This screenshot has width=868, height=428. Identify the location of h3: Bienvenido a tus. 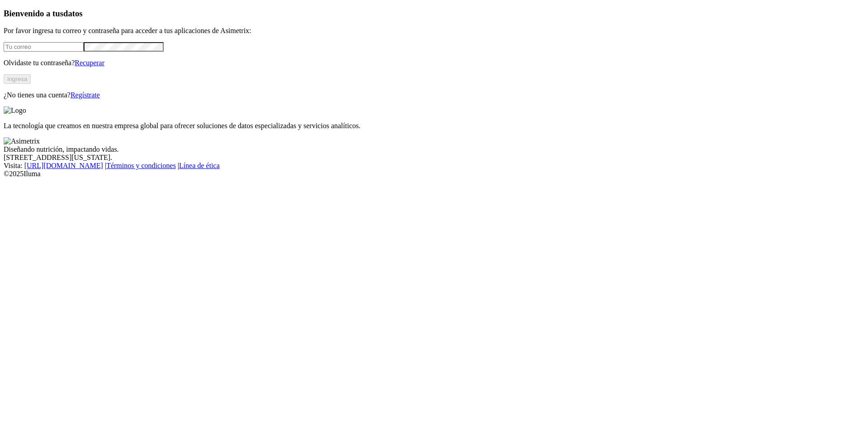
(434, 14).